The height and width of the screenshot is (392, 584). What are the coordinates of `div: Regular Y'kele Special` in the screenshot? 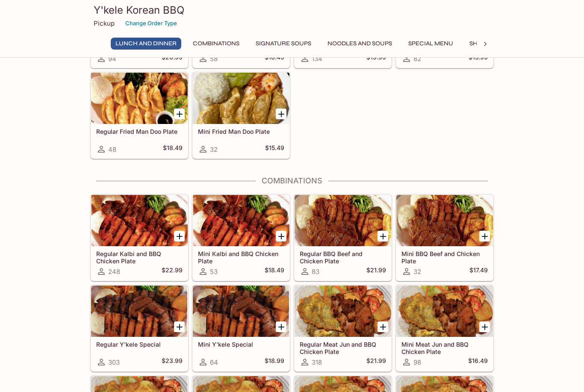 It's located at (140, 312).